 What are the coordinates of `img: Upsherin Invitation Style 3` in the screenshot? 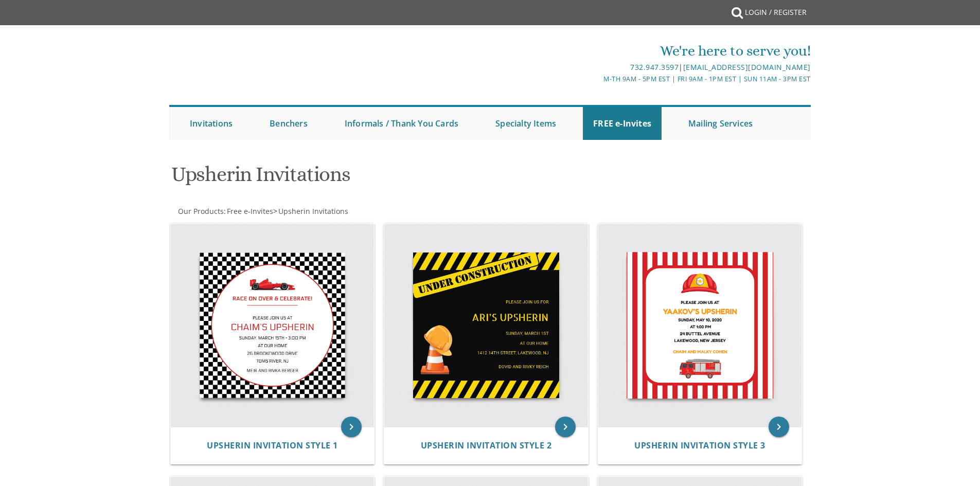 It's located at (701, 326).